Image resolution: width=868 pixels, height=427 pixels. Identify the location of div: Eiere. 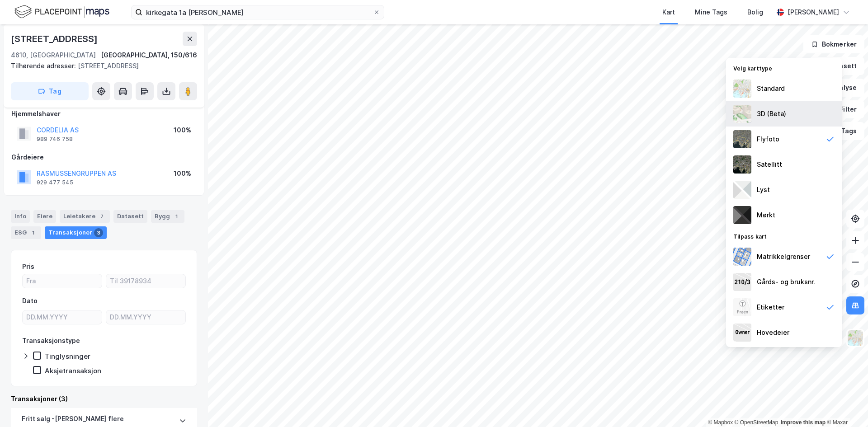
(45, 217).